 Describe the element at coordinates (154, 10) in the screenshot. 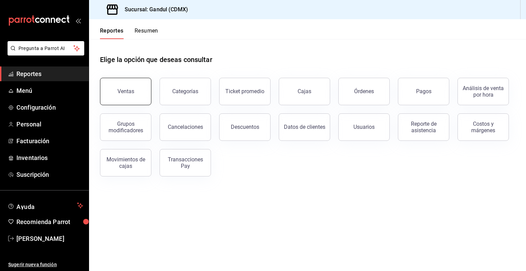

I see `h3: Sucursal: Gandul (CDMX)` at that location.